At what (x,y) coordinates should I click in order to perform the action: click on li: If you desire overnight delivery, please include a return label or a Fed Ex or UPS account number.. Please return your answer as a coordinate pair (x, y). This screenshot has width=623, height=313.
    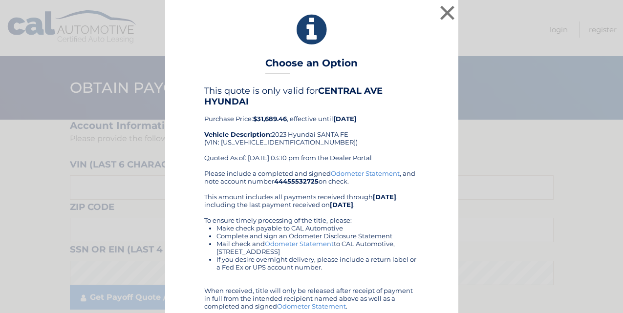
    Looking at the image, I should click on (318, 263).